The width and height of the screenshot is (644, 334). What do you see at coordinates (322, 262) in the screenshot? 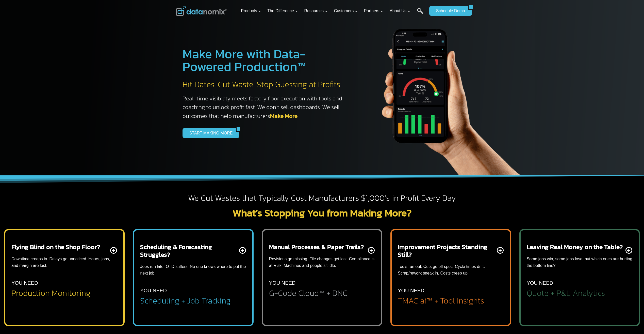
I see `p: Revisions go missing. File changes get lost. Compliance is at Risk. Machines and people sit idle.` at bounding box center [322, 262].